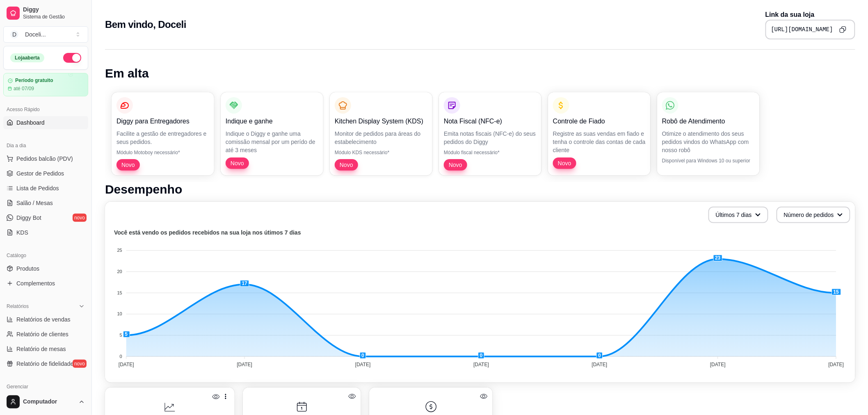 The height and width of the screenshot is (415, 868). What do you see at coordinates (30, 123) in the screenshot?
I see `span: Dashboard` at bounding box center [30, 123].